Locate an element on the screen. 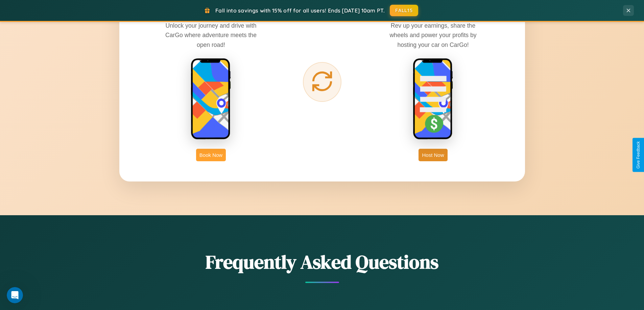  img: host phone is located at coordinates (433, 99).